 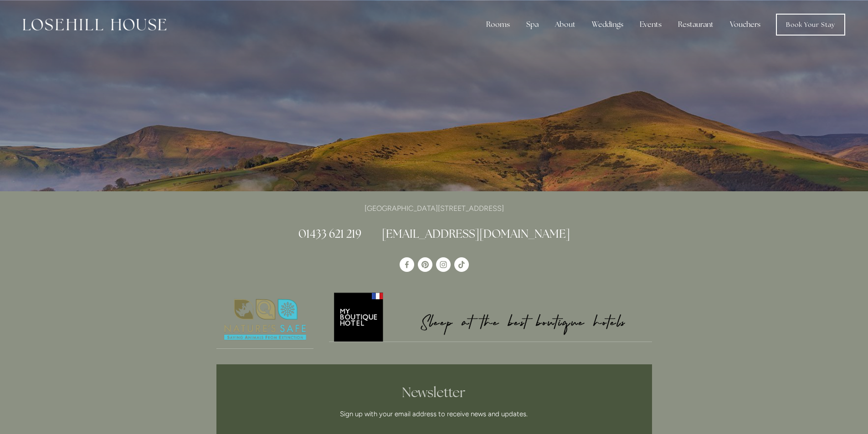 I want to click on a: Pinterest, so click(x=425, y=265).